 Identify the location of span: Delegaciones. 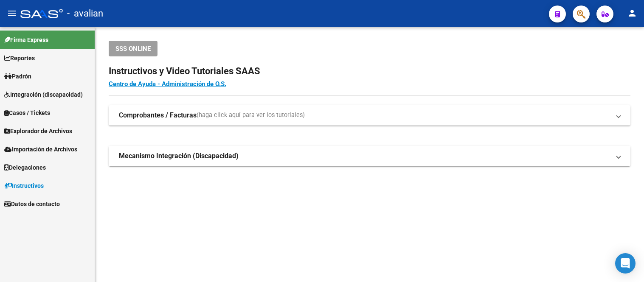
(25, 168).